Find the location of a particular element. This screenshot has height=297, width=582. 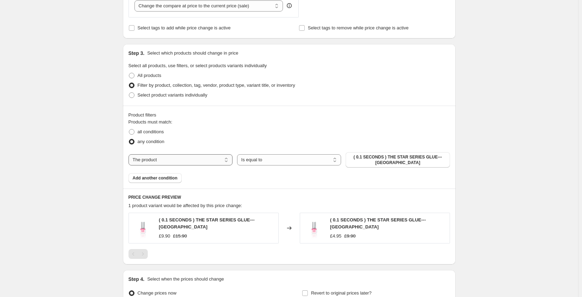

span: Select product variants individually is located at coordinates (172, 95).